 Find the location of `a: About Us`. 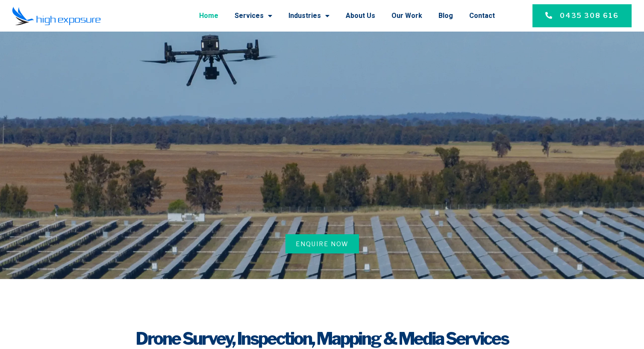

a: About Us is located at coordinates (360, 16).